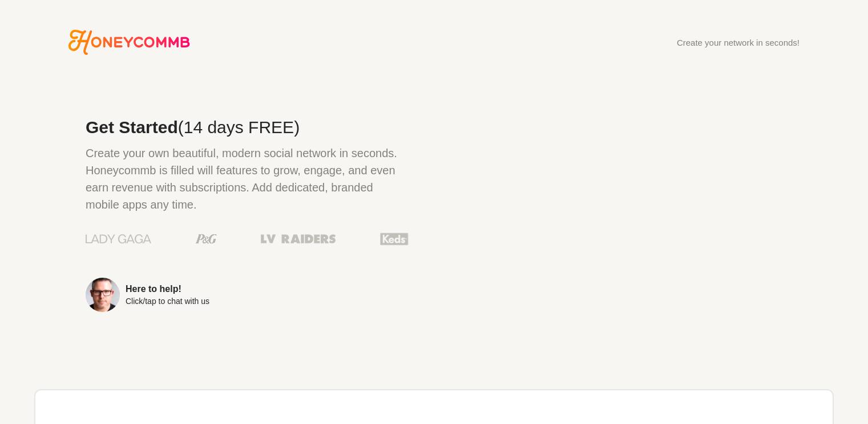 The image size is (868, 424). What do you see at coordinates (167, 289) in the screenshot?
I see `div: Here to help!` at bounding box center [167, 289].